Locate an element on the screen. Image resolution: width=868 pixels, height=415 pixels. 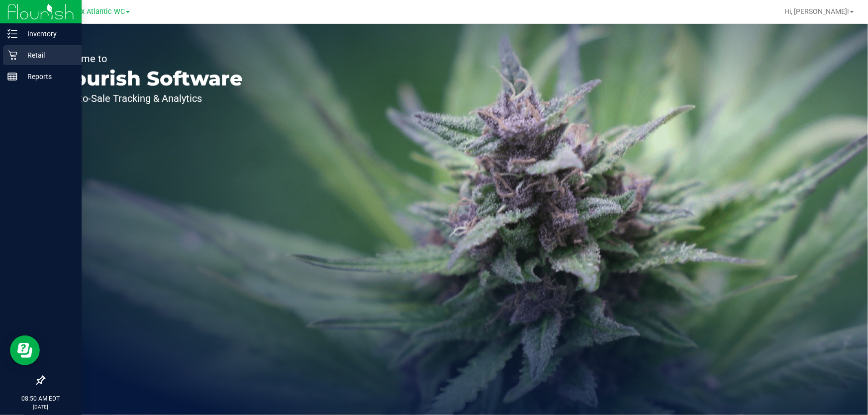
p: 08:50 AM EDT is located at coordinates (41, 399).